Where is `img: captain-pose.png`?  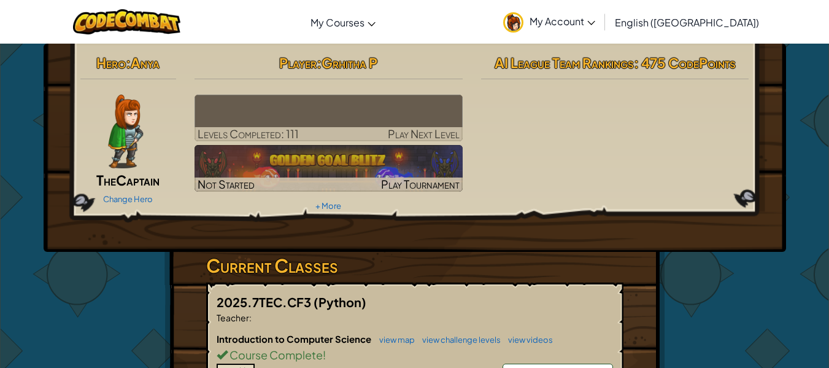 img: captain-pose.png is located at coordinates (125, 131).